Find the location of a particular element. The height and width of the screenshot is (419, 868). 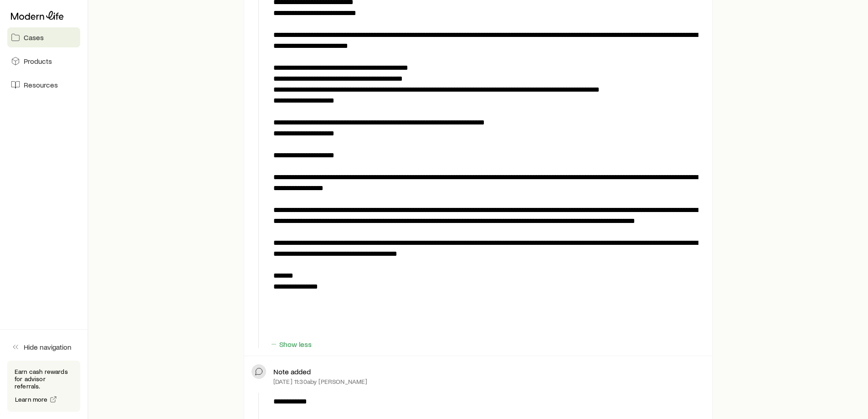

span: Resources is located at coordinates (40, 85).